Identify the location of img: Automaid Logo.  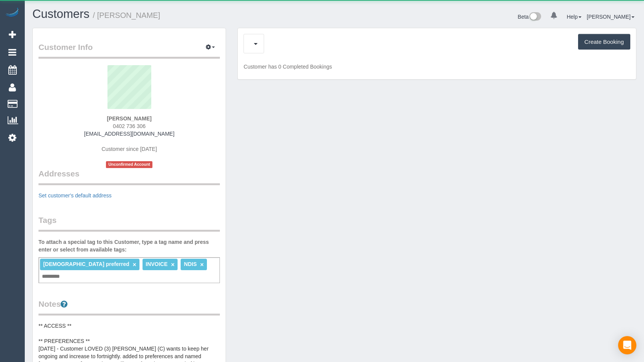
(12, 13).